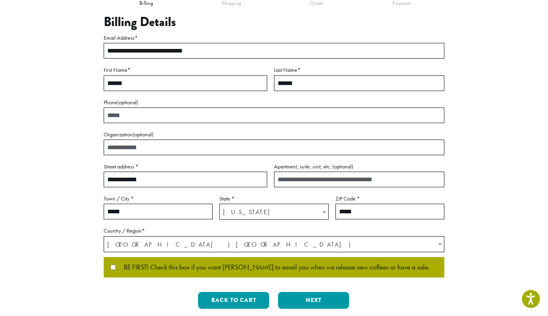  I want to click on span: Country / Region, so click(274, 244).